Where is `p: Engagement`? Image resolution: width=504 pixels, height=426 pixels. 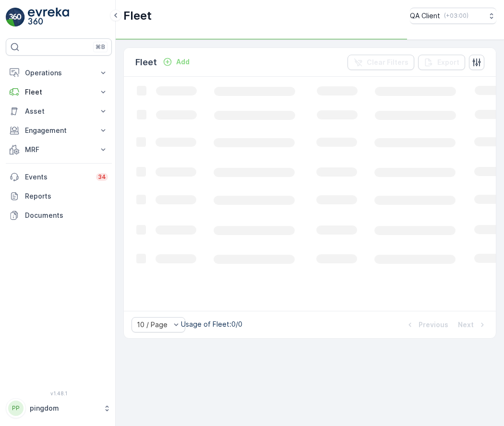 p: Engagement is located at coordinates (58, 131).